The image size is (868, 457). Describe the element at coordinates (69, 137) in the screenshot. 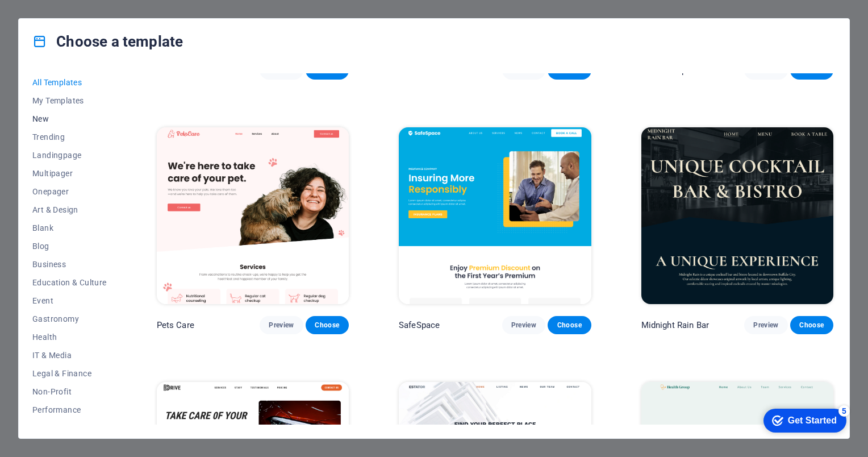

I see `span: Trending` at that location.